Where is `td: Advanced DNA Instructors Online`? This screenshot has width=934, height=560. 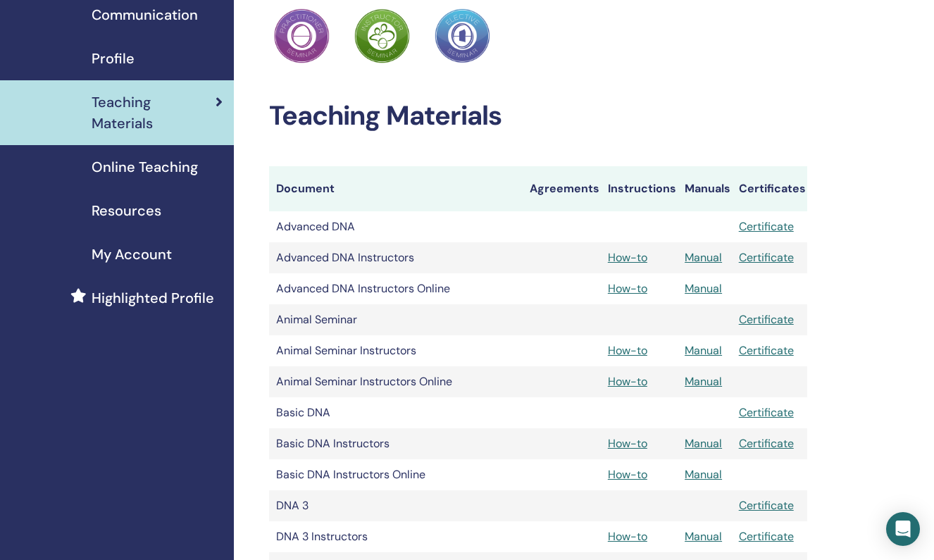
td: Advanced DNA Instructors Online is located at coordinates (396, 289).